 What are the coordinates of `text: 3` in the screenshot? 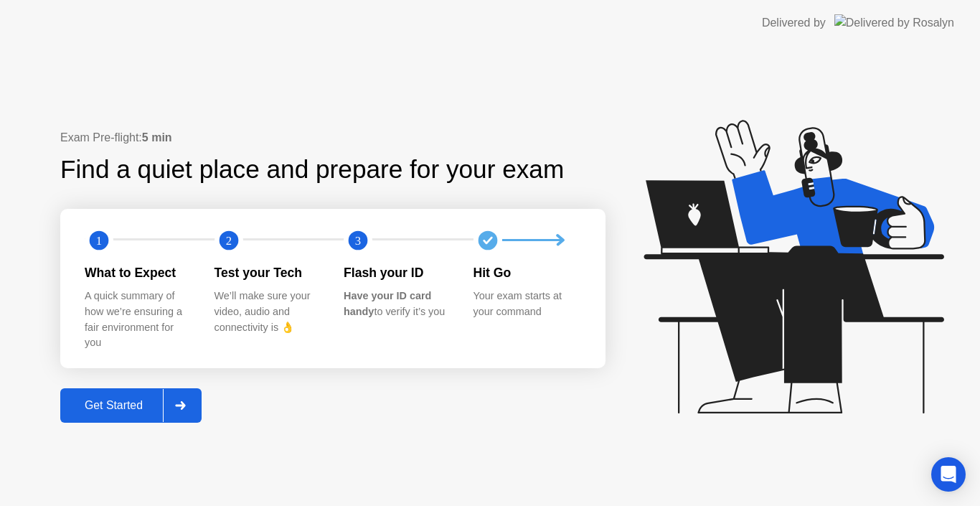 It's located at (358, 240).